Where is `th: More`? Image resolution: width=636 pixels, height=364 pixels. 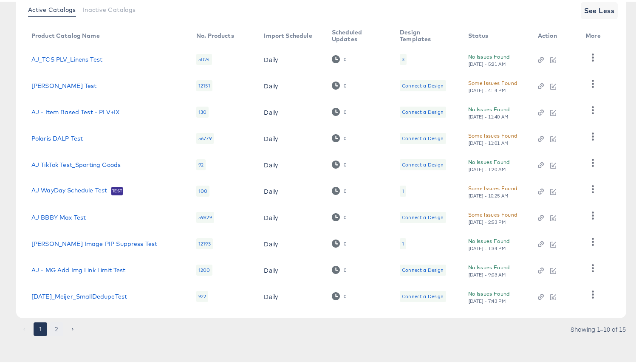
th: More is located at coordinates (595, 34).